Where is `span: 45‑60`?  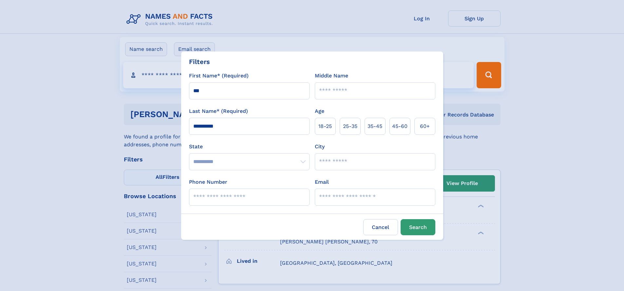
span: 45‑60 is located at coordinates (400, 126).